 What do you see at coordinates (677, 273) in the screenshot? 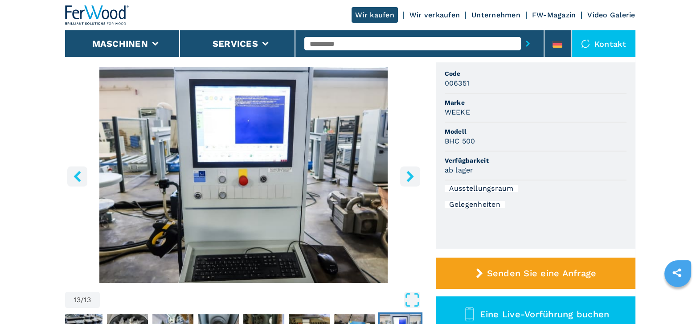
I see `a: sharethis` at bounding box center [677, 273].